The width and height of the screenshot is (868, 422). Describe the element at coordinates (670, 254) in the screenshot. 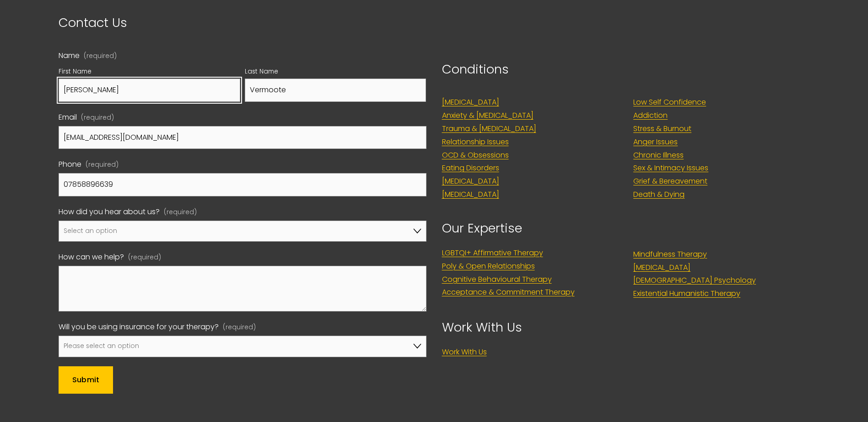

I see `a: Mindfulness Therapy` at that location.